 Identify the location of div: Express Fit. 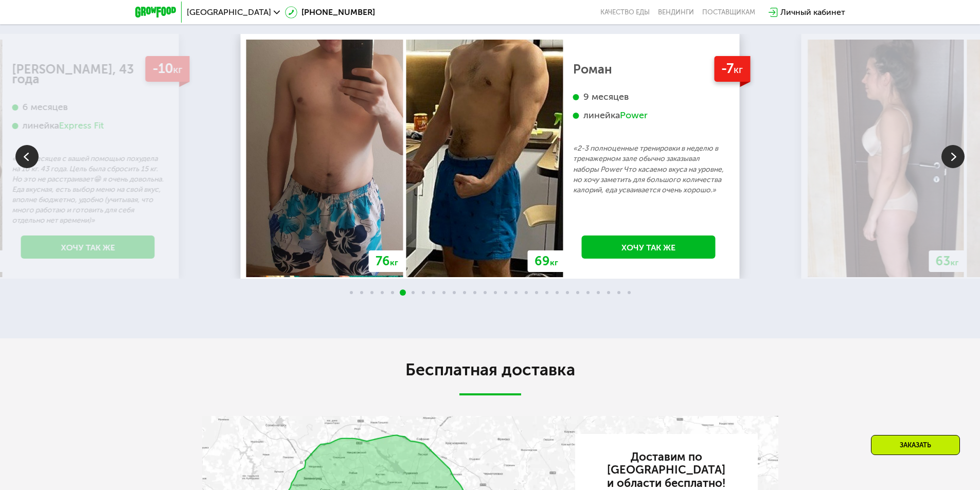
(81, 126).